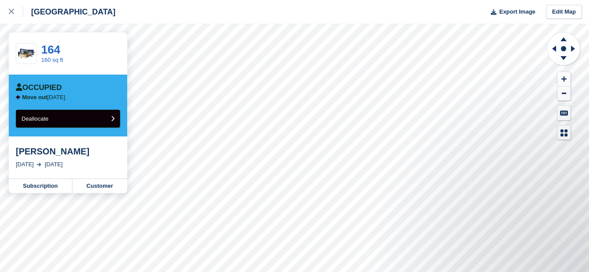 The height and width of the screenshot is (272, 589). What do you see at coordinates (564, 79) in the screenshot?
I see `button: Zoom In` at bounding box center [564, 79].